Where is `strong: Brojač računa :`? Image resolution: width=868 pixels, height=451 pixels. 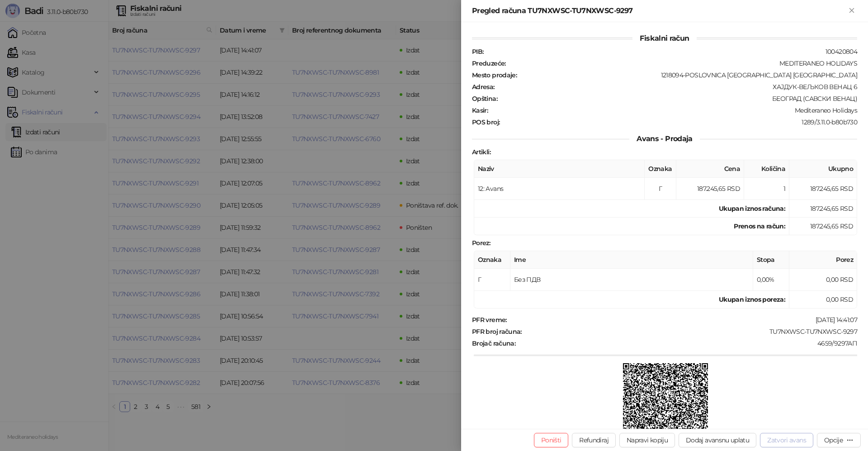
strong: Brojač računa : is located at coordinates (494, 343).